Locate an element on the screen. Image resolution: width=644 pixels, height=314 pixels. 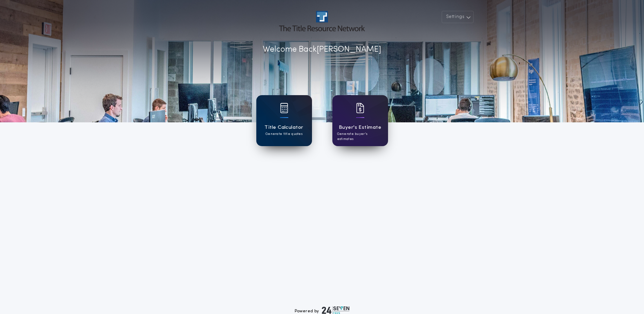
p: Generate title quotes is located at coordinates (284, 134).